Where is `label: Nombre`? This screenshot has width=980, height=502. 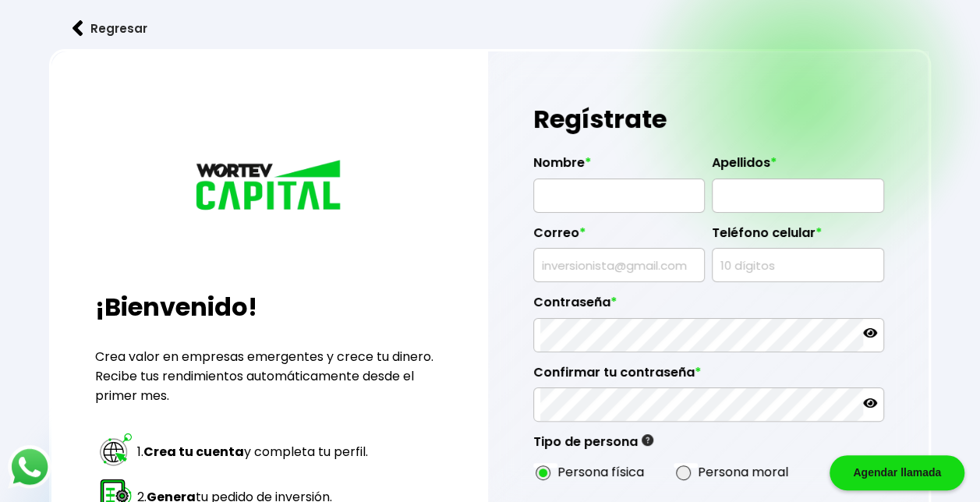 label: Nombre is located at coordinates (619, 166).